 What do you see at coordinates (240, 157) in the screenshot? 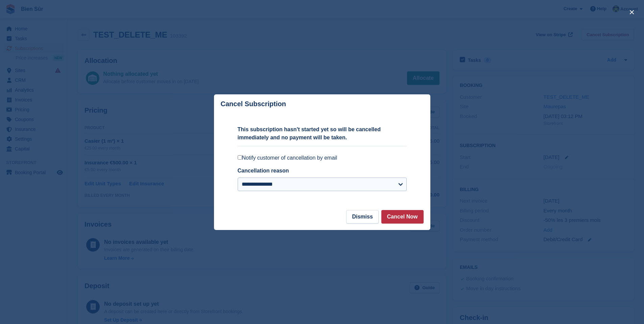
I see `input: Notify customer of cancellation by email` at bounding box center [240, 157].